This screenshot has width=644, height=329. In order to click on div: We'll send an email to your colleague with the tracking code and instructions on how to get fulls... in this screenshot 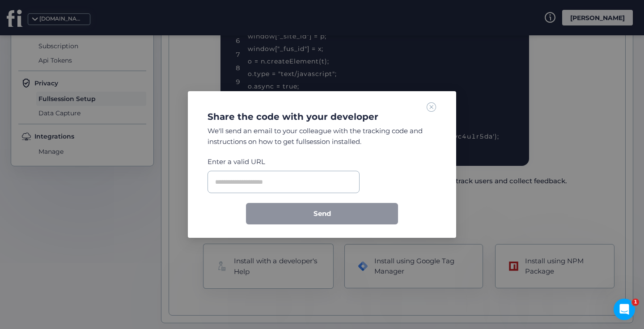, I will do `click(322, 136)`.